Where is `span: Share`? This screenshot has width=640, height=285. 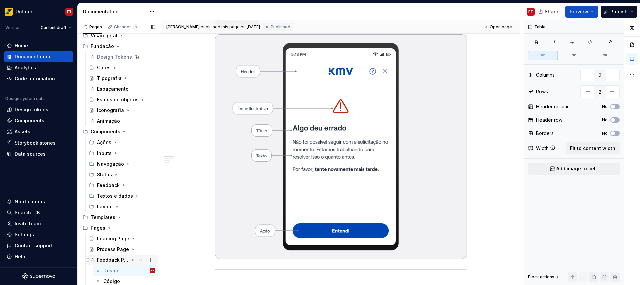
span: Share is located at coordinates (551, 12).